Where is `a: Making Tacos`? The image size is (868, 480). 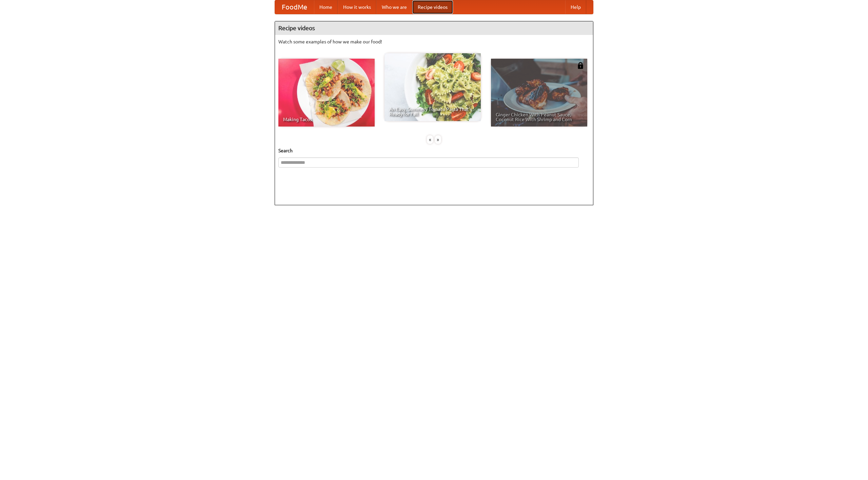 a: Making Tacos is located at coordinates (327, 92).